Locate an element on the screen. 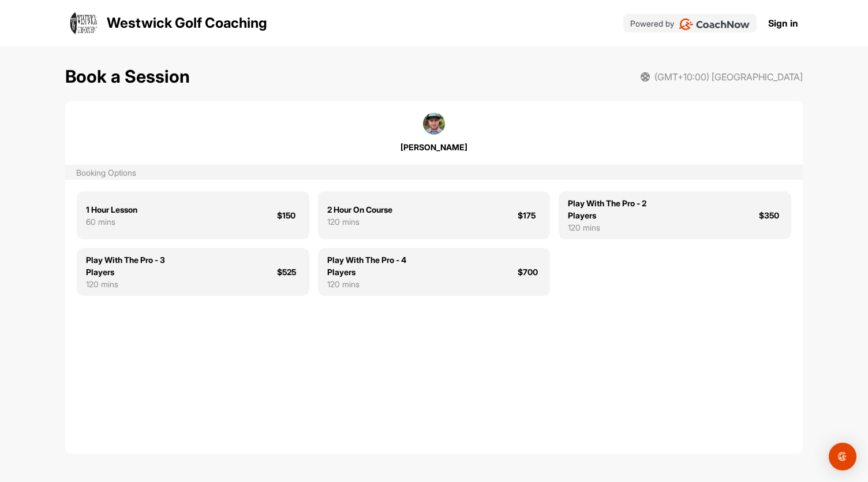 The image size is (868, 482). p: Powered by is located at coordinates (652, 23).